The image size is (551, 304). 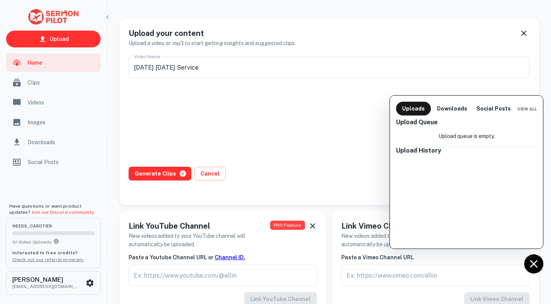 I want to click on a: View All, so click(x=527, y=108).